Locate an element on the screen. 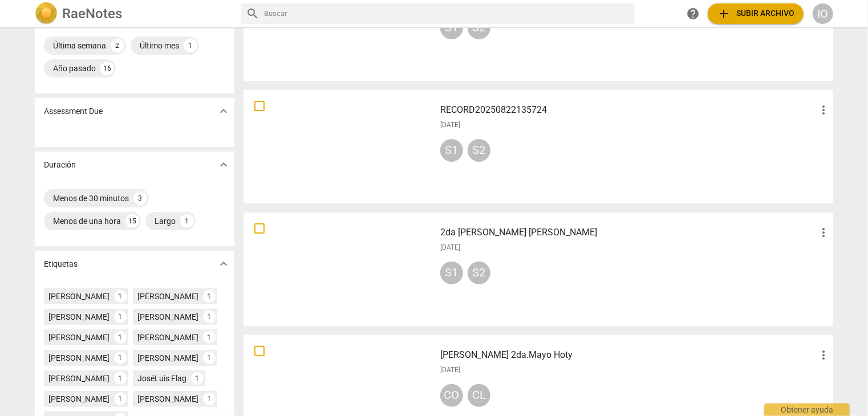  h2: RaeNotes is located at coordinates (91, 14).